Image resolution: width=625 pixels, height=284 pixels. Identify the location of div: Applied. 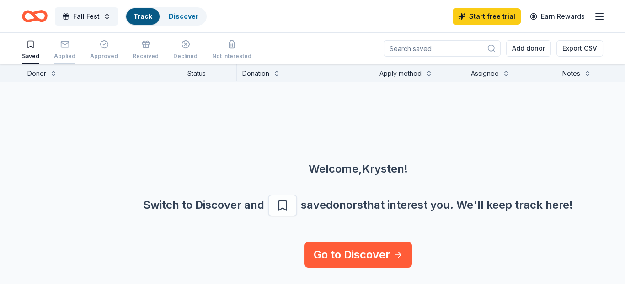
(64, 56).